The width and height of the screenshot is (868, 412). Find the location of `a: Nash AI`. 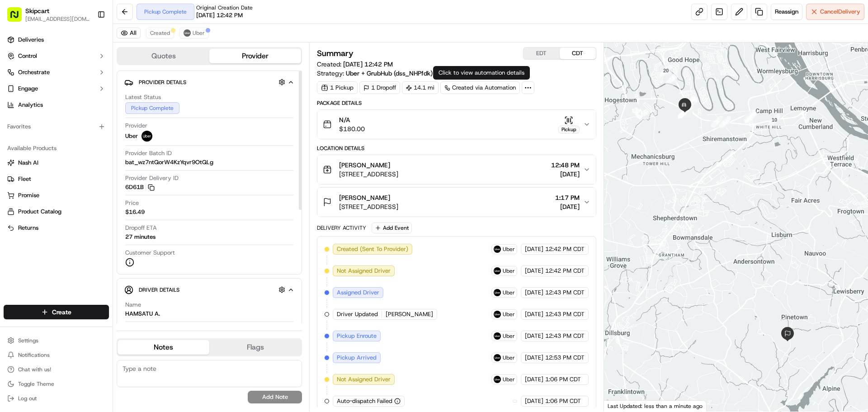

a: Nash AI is located at coordinates (56, 163).